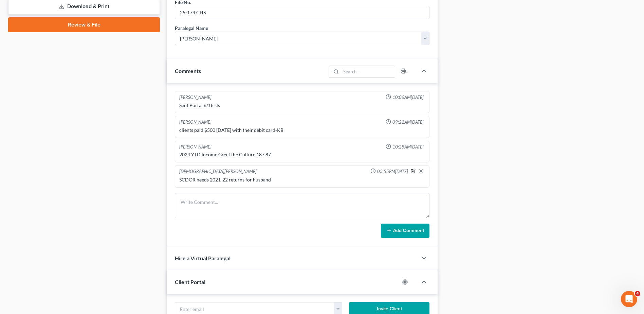 Image resolution: width=644 pixels, height=314 pixels. Describe the element at coordinates (190, 282) in the screenshot. I see `span: Client Portal` at that location.